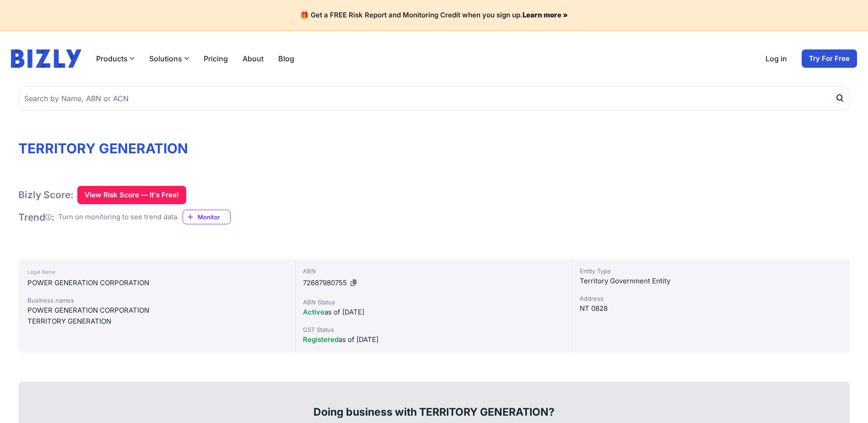  I want to click on a: Blog, so click(286, 59).